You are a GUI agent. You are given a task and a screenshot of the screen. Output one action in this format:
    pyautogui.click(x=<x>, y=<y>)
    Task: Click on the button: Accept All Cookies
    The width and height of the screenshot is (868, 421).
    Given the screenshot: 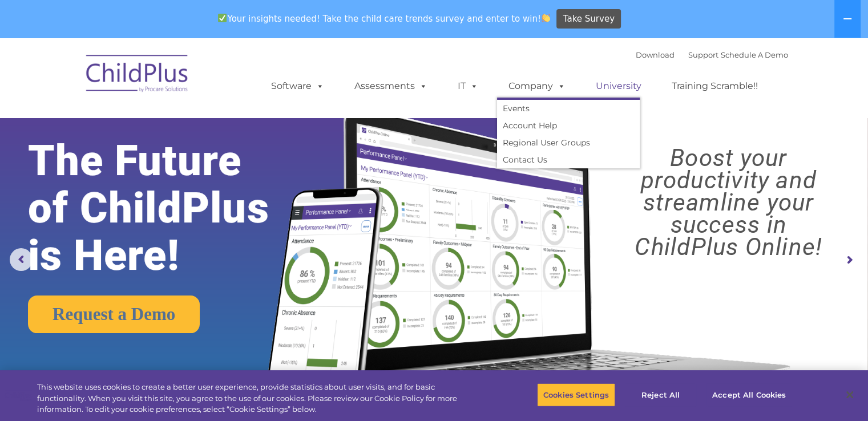 What is the action you would take?
    pyautogui.click(x=749, y=395)
    